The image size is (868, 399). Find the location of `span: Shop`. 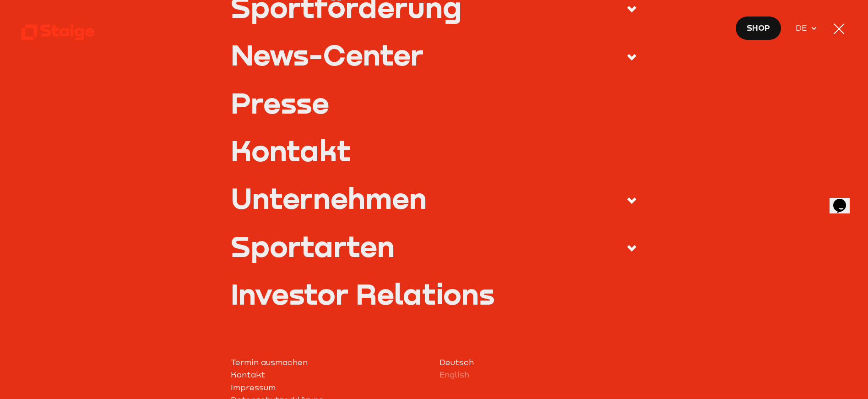

span: Shop is located at coordinates (758, 27).